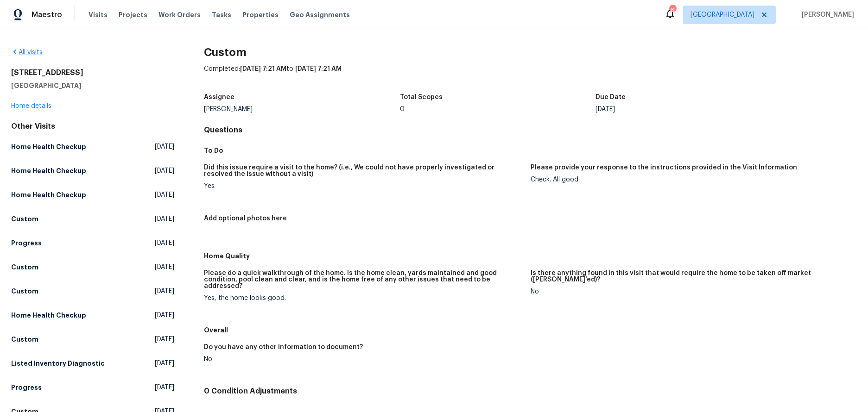 Image resolution: width=868 pixels, height=412 pixels. I want to click on h5: Home Quality, so click(530, 256).